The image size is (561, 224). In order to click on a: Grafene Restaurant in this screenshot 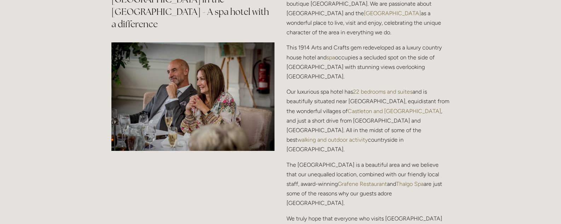, I will do `click(362, 184)`.